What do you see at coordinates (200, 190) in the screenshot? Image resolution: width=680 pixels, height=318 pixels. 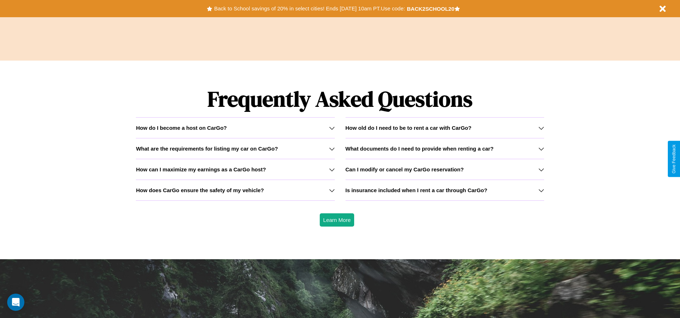 I see `h3: How does CarGo ensure the safety of my vehicle?` at bounding box center [200, 190].